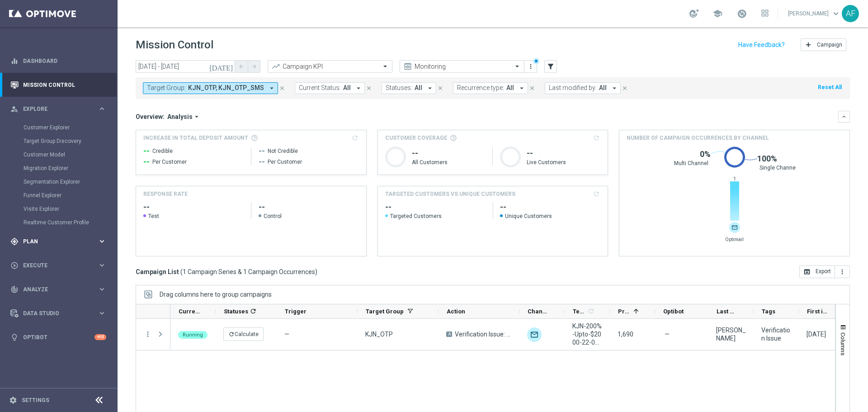 Image resolution: width=868 pixels, height=412 pixels. Describe the element at coordinates (283, 151) in the screenshot. I see `span: Not Credible` at that location.